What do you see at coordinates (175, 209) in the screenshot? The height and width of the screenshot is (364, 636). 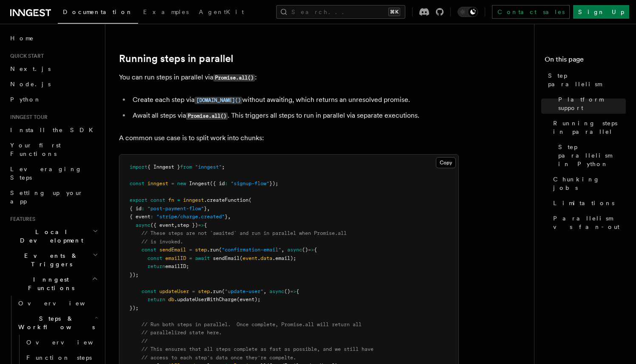 I see `span: "post-payment-flow"` at bounding box center [175, 209].